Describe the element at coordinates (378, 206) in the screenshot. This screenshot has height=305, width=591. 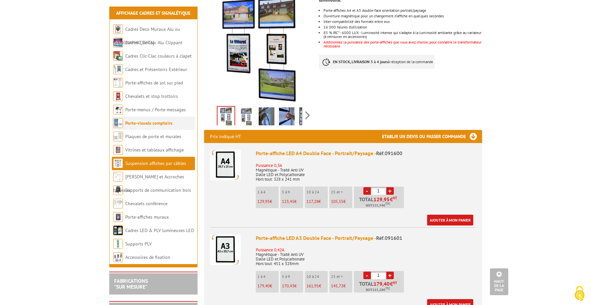
I see `span: 155,94` at that location.